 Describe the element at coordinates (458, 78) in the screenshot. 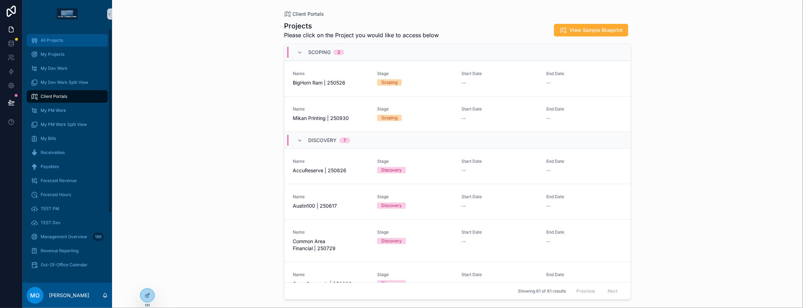

I see `a: NameBigHorn Ram | 250526StageScopingStart Date--End Date--` at that location.